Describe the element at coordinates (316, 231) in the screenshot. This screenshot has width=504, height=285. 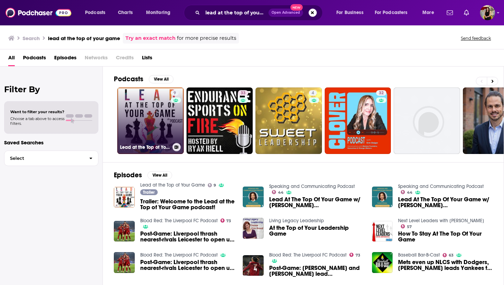
I see `span: At the Top of Your Leadership Game` at that location.